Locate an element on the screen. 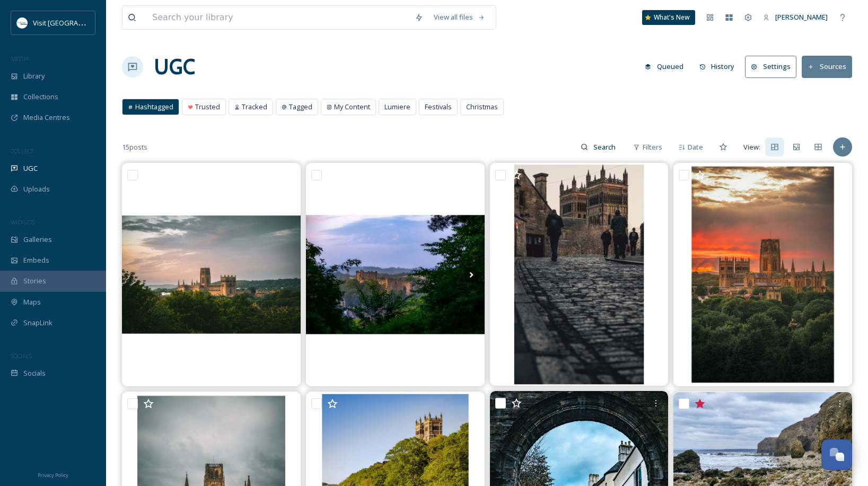 This screenshot has width=868, height=486. span: 15 posts is located at coordinates (135, 147).